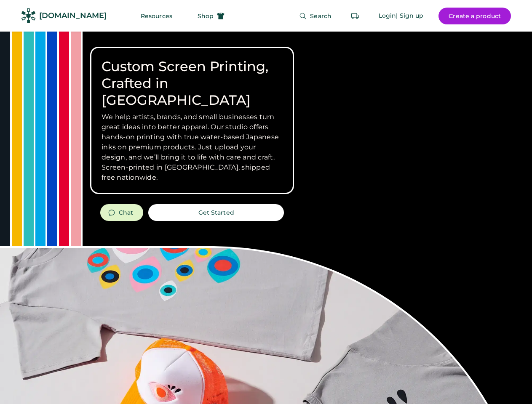  I want to click on button: Create a product, so click(474, 16).